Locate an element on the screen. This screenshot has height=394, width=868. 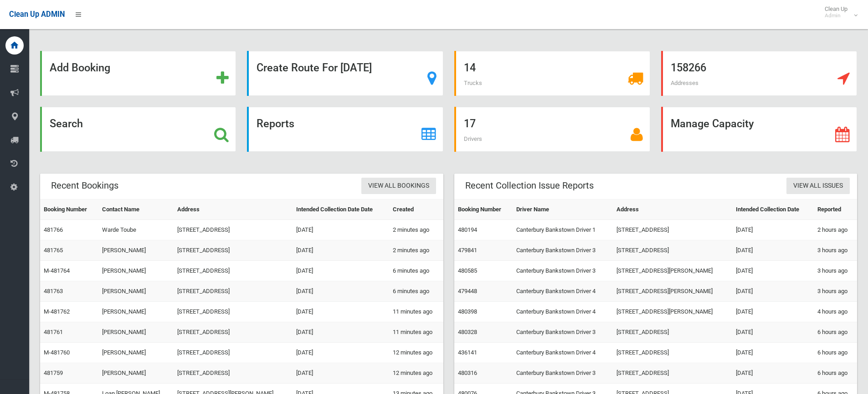
a: View All Bookings is located at coordinates (399, 186).